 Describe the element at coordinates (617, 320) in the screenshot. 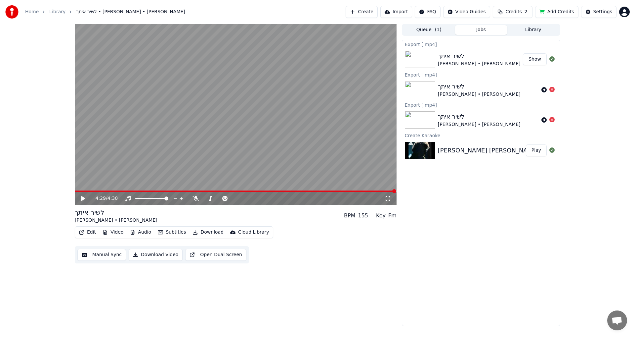

I see `a: פתח צ'אט` at that location.